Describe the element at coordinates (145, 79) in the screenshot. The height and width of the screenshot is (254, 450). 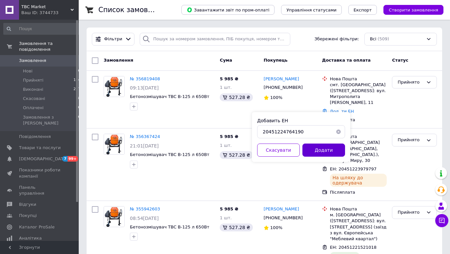
I see `a: № 356819408` at that location.